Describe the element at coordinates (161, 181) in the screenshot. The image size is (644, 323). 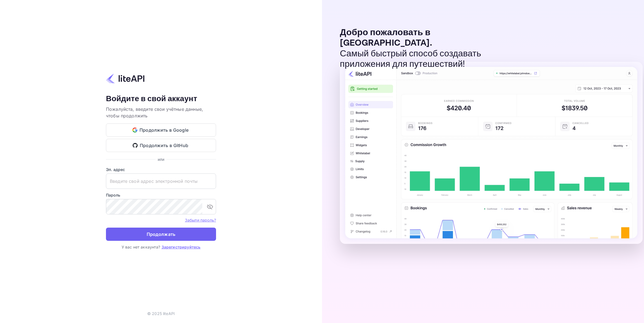
I see `input: Введите свой адрес электронной почты` at that location.